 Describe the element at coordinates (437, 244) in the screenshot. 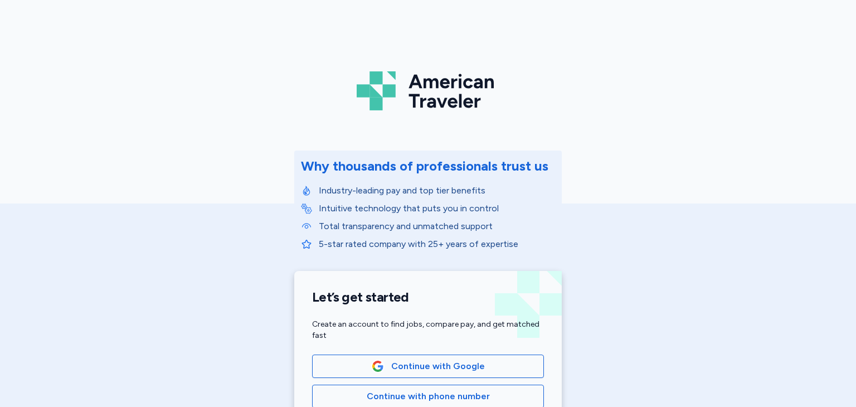

I see `p: 5-star rated company with 25+ years of expertise` at that location.